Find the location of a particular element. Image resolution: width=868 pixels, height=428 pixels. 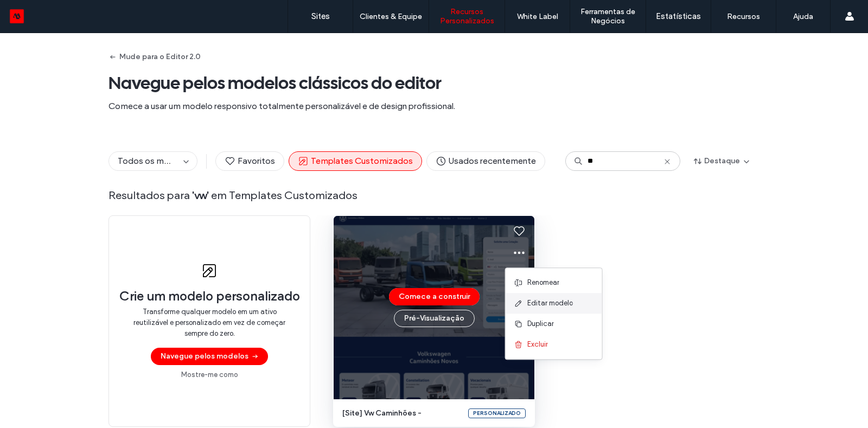

label: Recursos is located at coordinates (743, 16).